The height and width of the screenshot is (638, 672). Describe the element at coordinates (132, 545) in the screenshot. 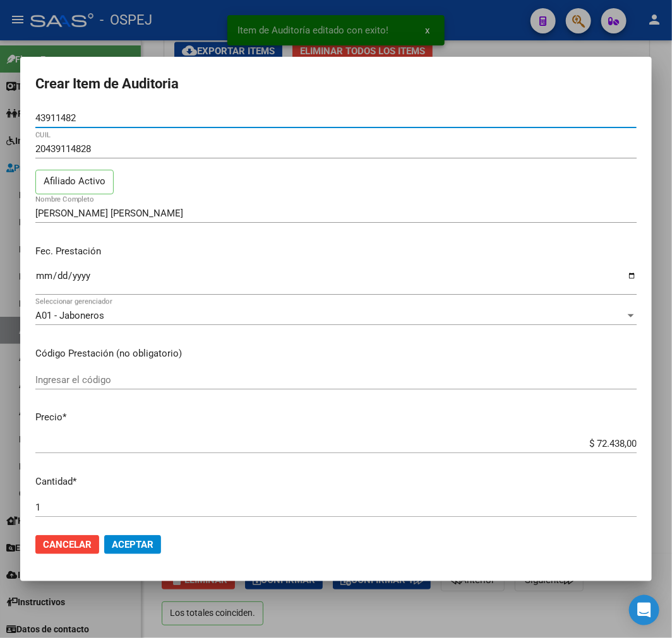

I see `button: Aceptar` at that location.